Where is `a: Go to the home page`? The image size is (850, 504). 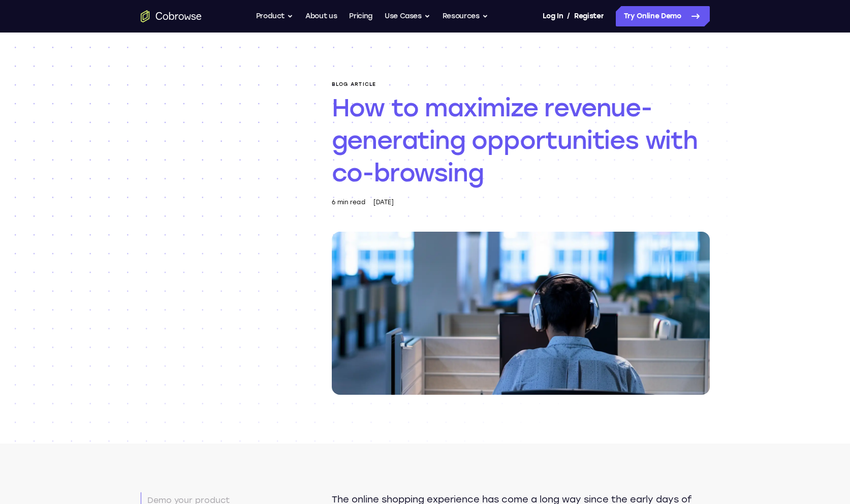 a: Go to the home page is located at coordinates (172, 16).